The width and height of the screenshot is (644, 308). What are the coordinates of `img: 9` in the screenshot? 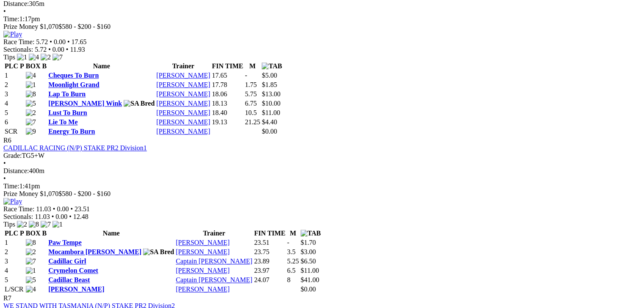 It's located at (31, 131).